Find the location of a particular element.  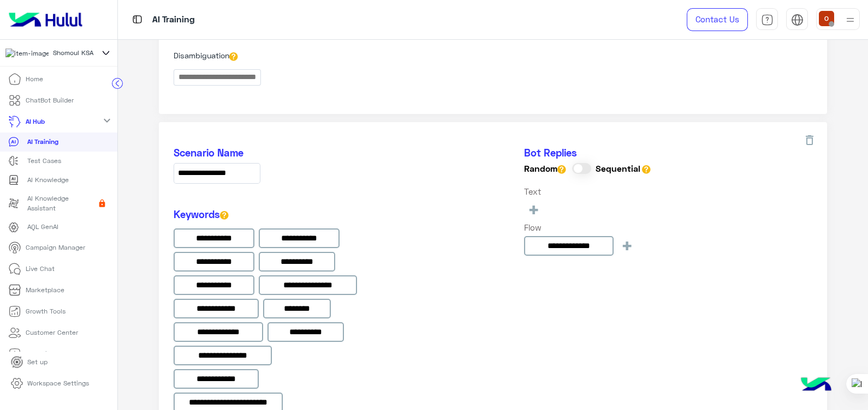

p: Test Cases is located at coordinates (44, 161).